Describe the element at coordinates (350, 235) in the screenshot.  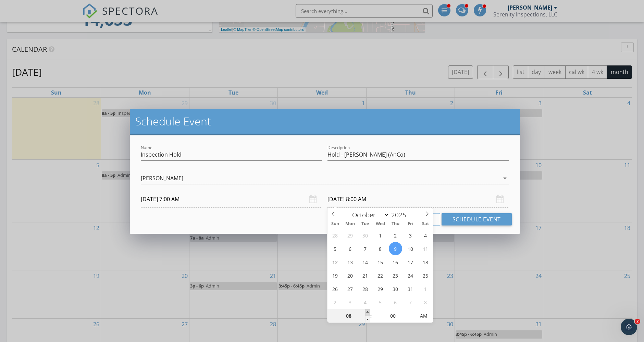
I see `span: September 29, 2025` at that location.